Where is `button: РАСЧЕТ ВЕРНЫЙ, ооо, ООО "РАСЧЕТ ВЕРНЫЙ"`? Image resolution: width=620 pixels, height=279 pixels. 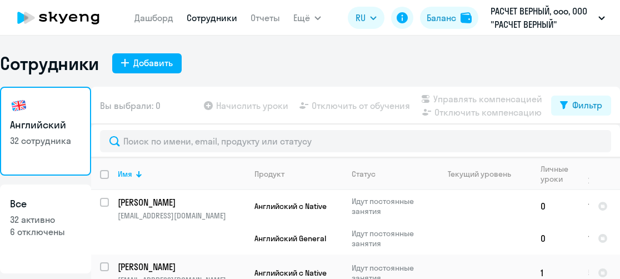 button: РАСЧЕТ ВЕРНЫЙ, ооо, ООО "РАСЧЕТ ВЕРНЫЙ" is located at coordinates (548, 18).